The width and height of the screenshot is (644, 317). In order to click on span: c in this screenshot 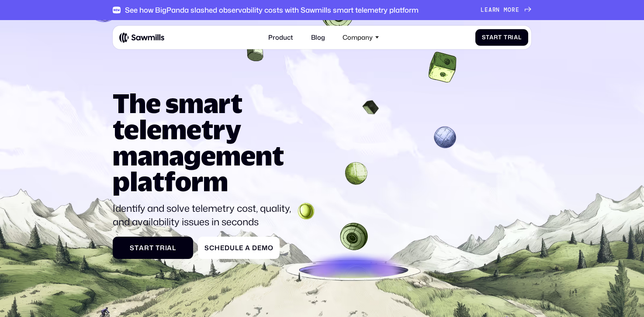, I will do `click(212, 248)`.